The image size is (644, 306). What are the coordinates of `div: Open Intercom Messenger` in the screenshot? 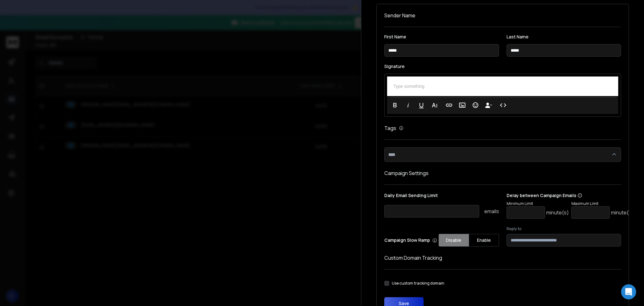 It's located at (629, 292).